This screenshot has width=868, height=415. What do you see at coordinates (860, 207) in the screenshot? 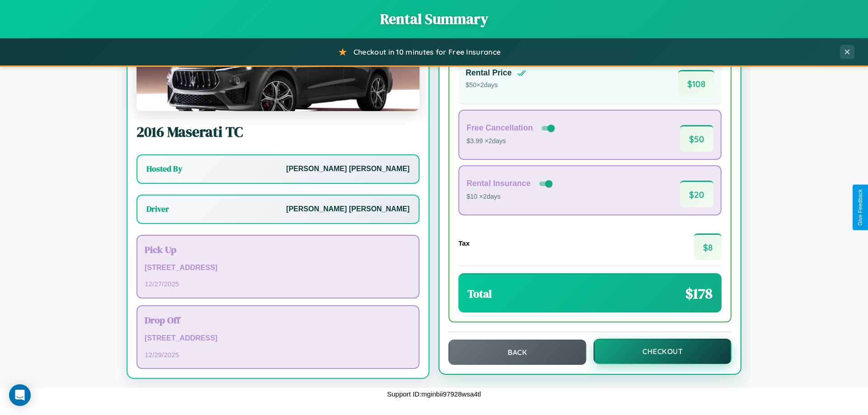
I see `div: Give Feedback` at bounding box center [860, 207].